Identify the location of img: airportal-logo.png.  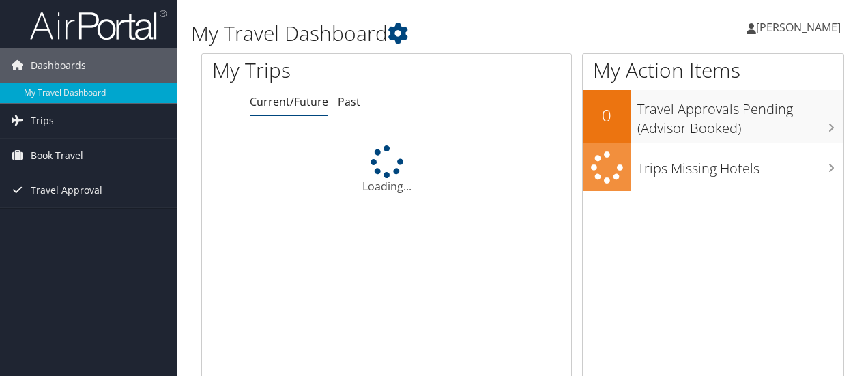
(99, 24).